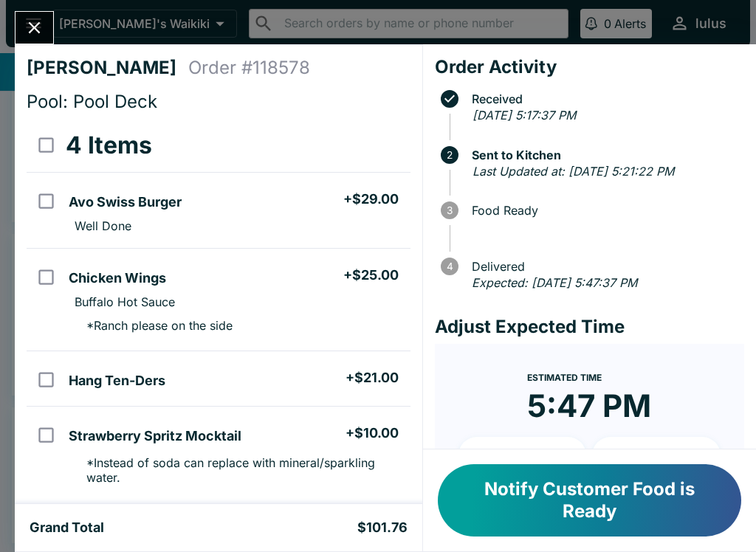  What do you see at coordinates (373, 378) in the screenshot?
I see `h5: + $21.00` at bounding box center [373, 378].